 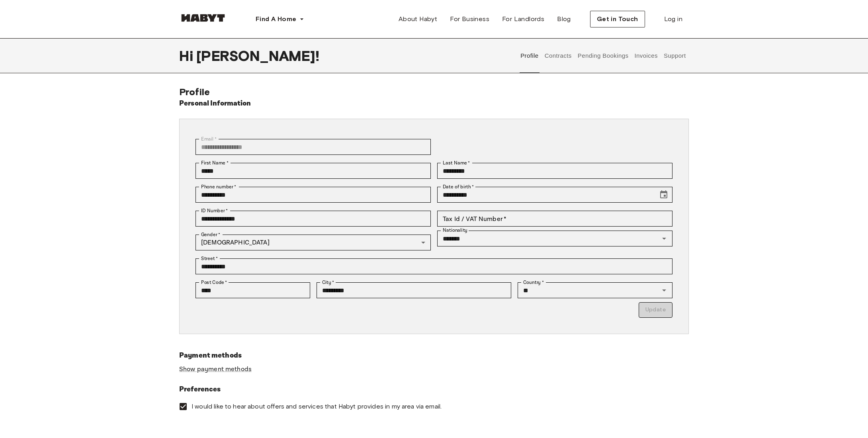 I want to click on label: Phone number, so click(x=219, y=187).